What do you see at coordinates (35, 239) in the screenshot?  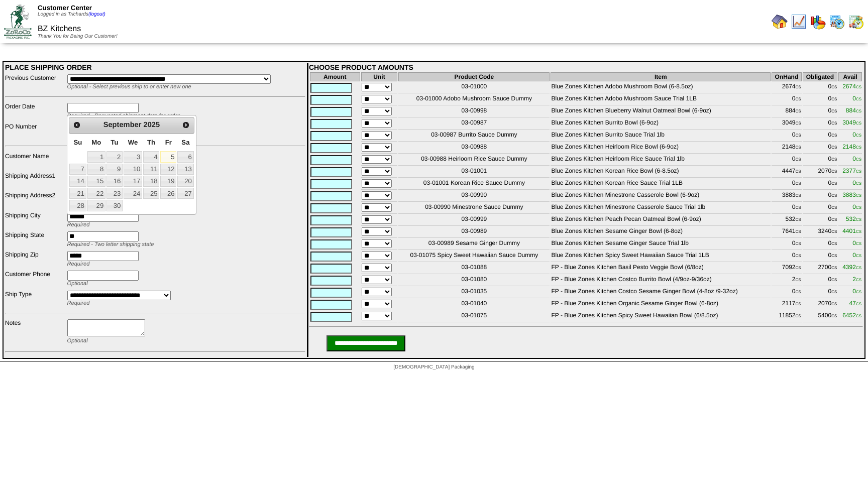 I see `td: Shipping State` at bounding box center [35, 239].